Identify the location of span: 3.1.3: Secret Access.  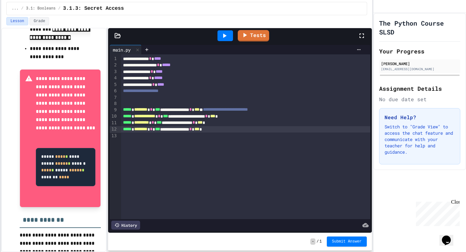
(93, 9).